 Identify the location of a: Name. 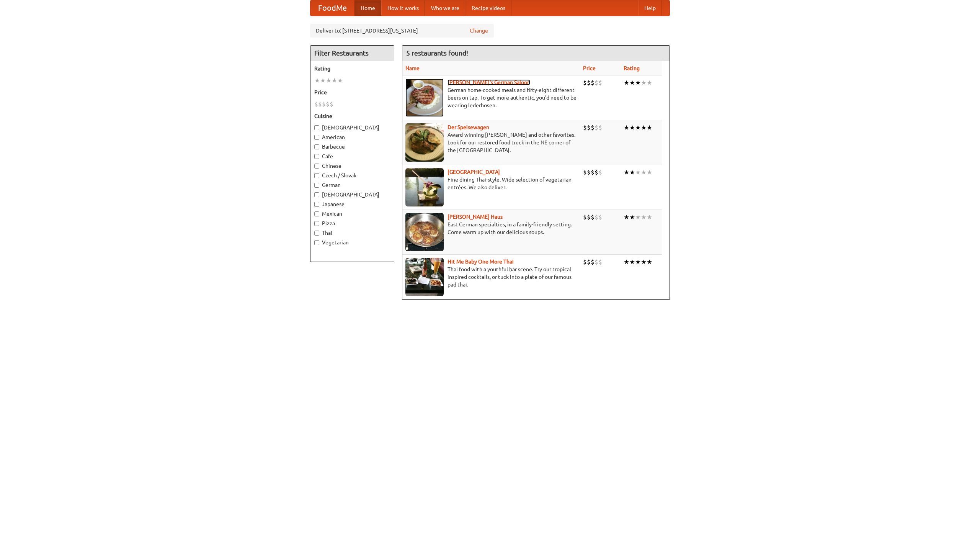
(412, 68).